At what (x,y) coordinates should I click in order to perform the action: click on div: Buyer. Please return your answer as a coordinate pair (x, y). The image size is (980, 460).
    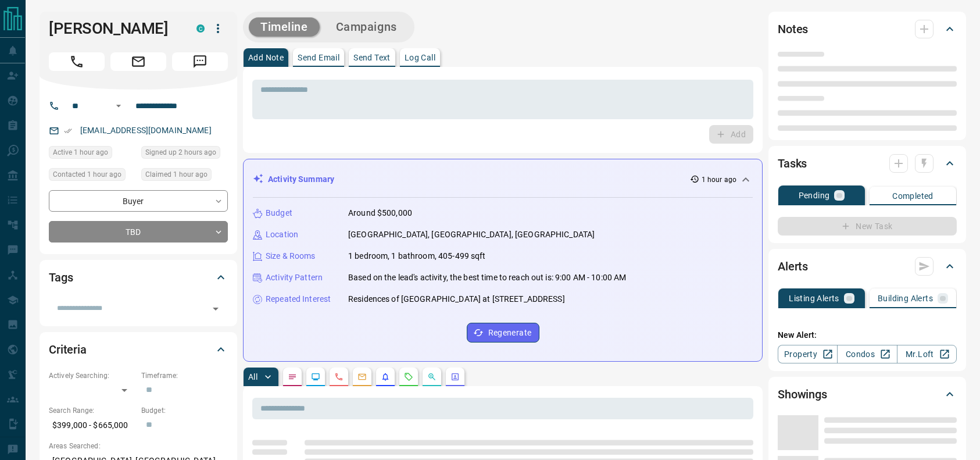
    Looking at the image, I should click on (139, 201).